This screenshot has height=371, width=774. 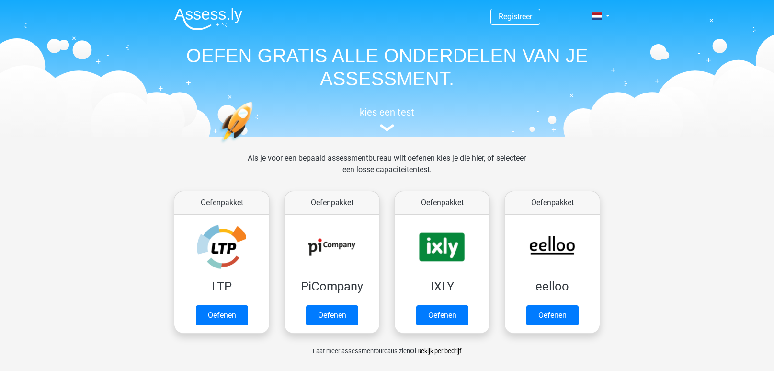 I want to click on img: oefenen, so click(x=254, y=145).